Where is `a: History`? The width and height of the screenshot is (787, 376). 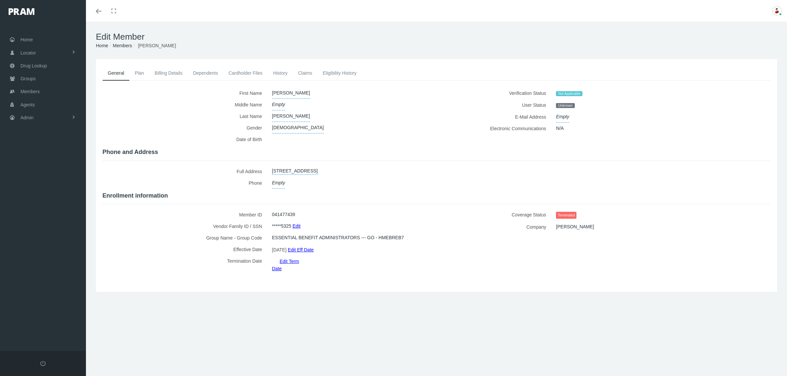
a: History is located at coordinates (280, 73).